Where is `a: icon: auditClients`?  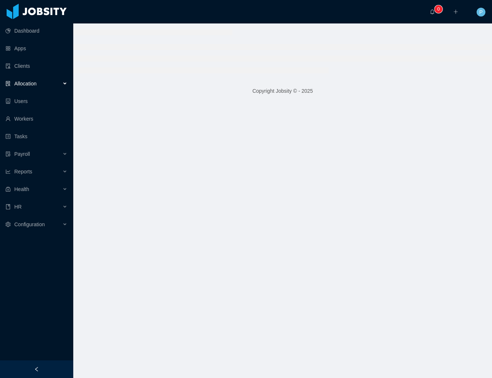 a: icon: auditClients is located at coordinates (36, 66).